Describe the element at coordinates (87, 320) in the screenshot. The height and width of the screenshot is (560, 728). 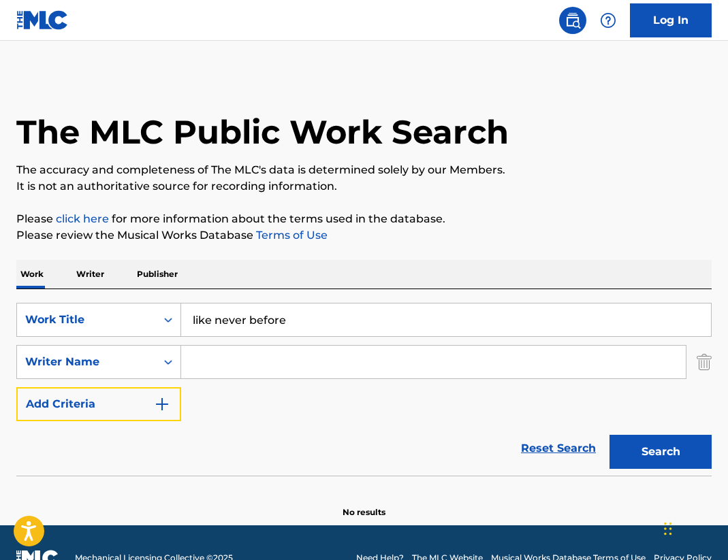
I see `div: Work Title` at that location.